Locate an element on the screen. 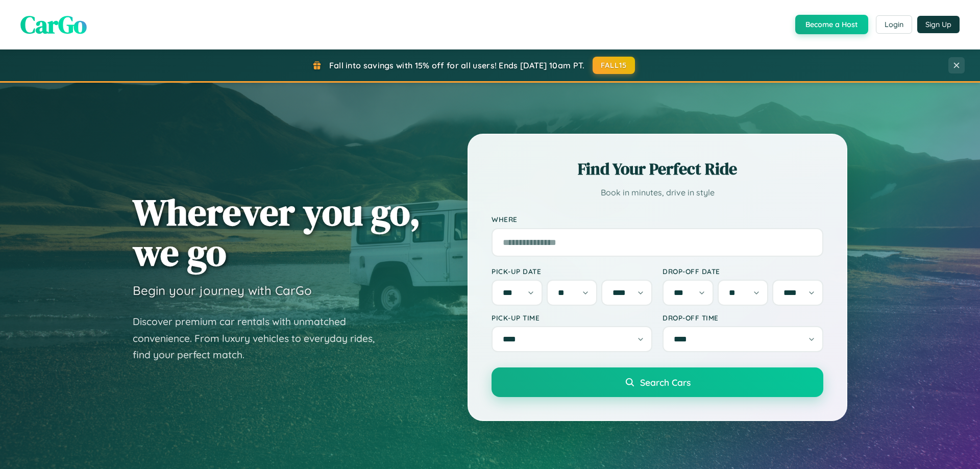 This screenshot has width=980, height=469. button: Search Cars is located at coordinates (657, 382).